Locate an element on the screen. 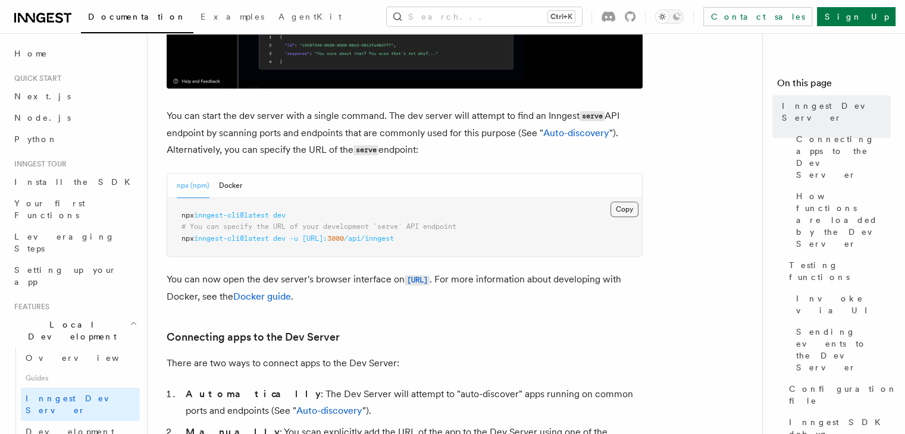 Image resolution: width=905 pixels, height=434 pixels. span: Connecting apps to the Dev Server is located at coordinates (843, 157).